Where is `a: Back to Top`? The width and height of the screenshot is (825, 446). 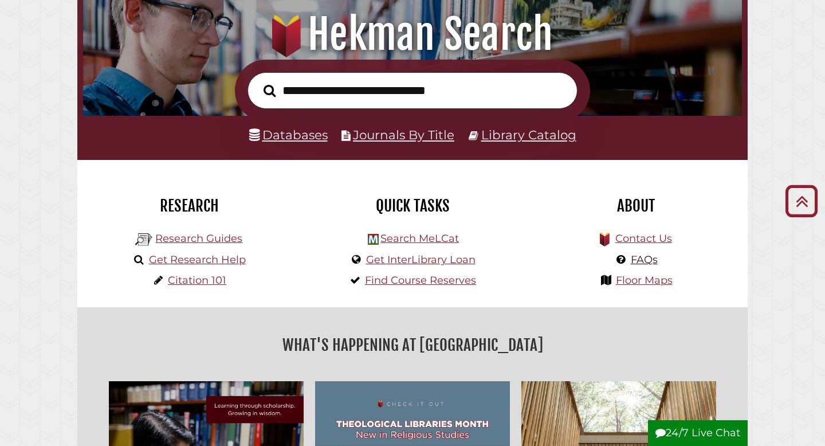 a: Back to Top is located at coordinates (802, 201).